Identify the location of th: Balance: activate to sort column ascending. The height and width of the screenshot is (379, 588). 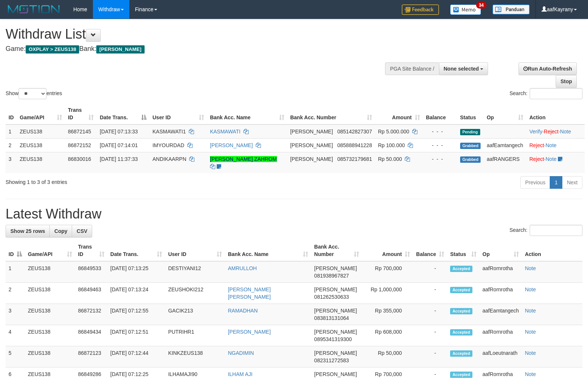
(430, 251).